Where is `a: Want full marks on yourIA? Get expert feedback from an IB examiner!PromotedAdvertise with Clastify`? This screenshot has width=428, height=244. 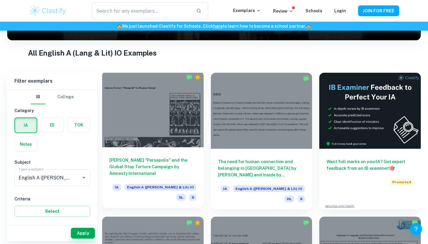 a: Want full marks on yourIA? Get expert feedback from an IB examiner!PromotedAdvertise with Clastify is located at coordinates (370, 141).